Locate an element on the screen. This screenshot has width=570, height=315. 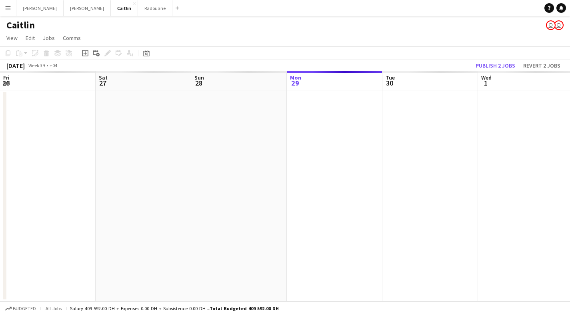
span: Total Budgeted 409 592.00 DH is located at coordinates (244, 309).